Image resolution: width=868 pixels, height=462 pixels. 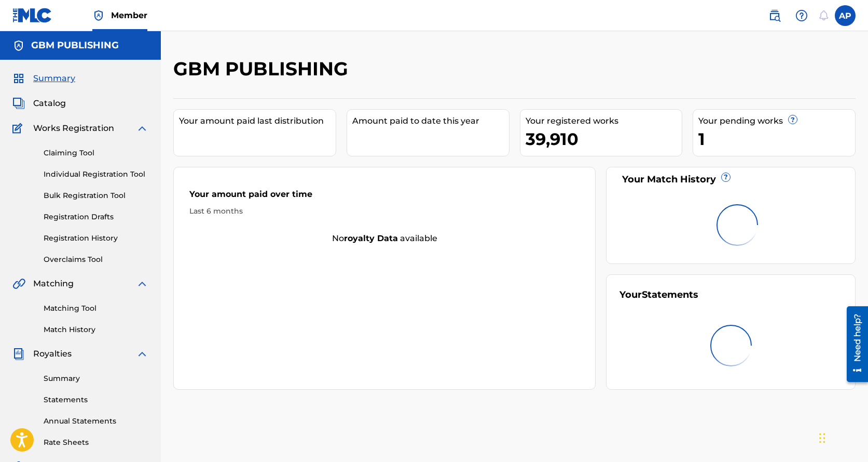 What do you see at coordinates (19, 45) in the screenshot?
I see `img: Accounts` at bounding box center [19, 45].